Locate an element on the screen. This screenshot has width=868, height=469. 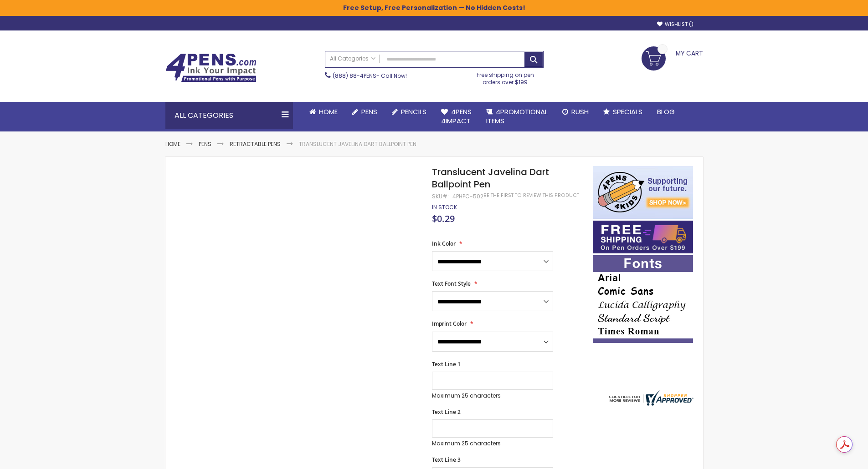
div: Availability is located at coordinates (444, 208).